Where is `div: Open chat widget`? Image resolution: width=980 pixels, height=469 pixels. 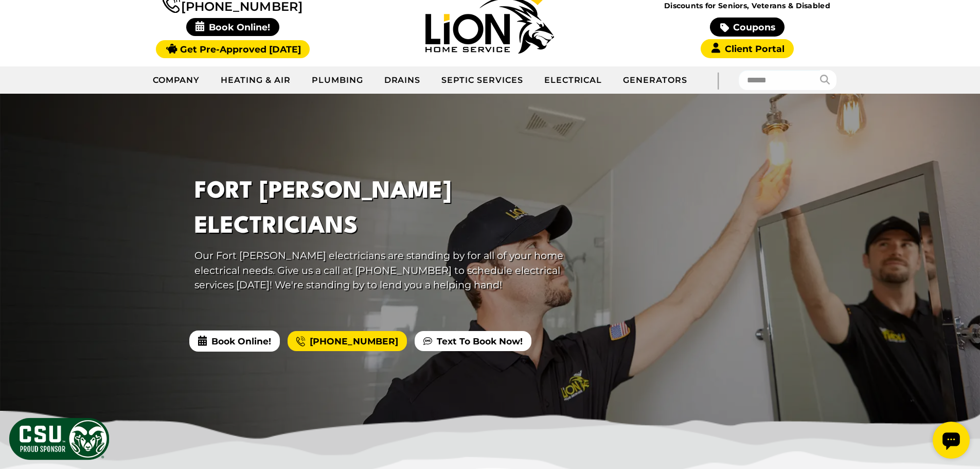
div: Open chat widget is located at coordinates (23, 23).